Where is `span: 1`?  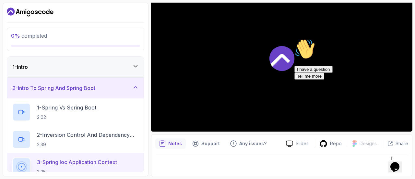 span: 1 is located at coordinates (4, 5).